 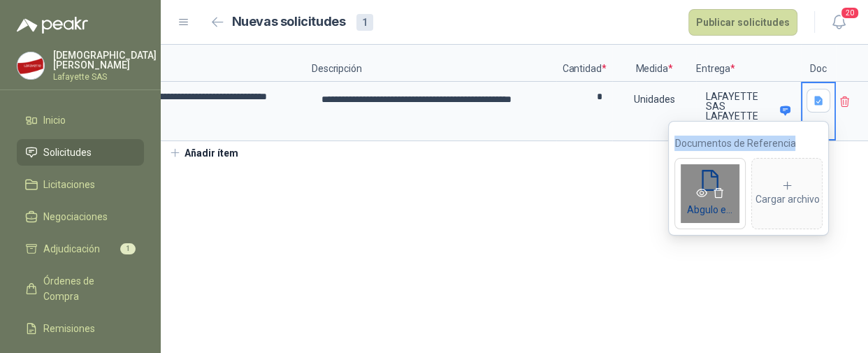 I want to click on button: Publicar solicitudes, so click(x=743, y=23).